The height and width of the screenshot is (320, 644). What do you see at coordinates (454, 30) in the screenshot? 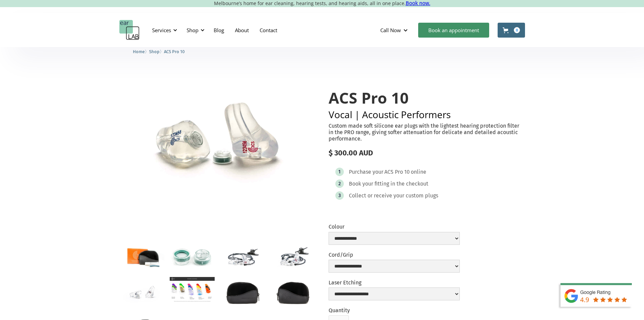
I see `a: Book an appointment` at bounding box center [454, 30].